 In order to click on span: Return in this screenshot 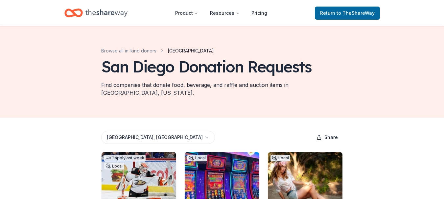, I will do `click(347, 13)`.